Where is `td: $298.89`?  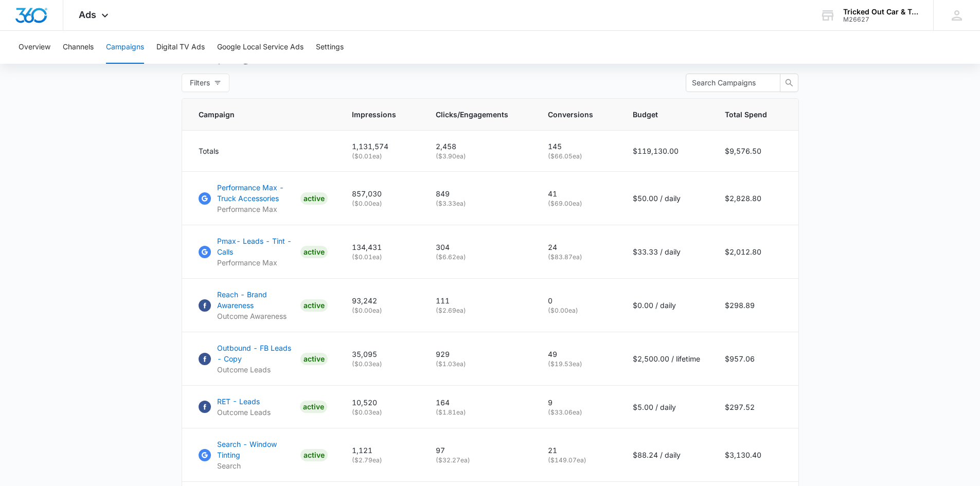
td: $298.89 is located at coordinates (755, 306).